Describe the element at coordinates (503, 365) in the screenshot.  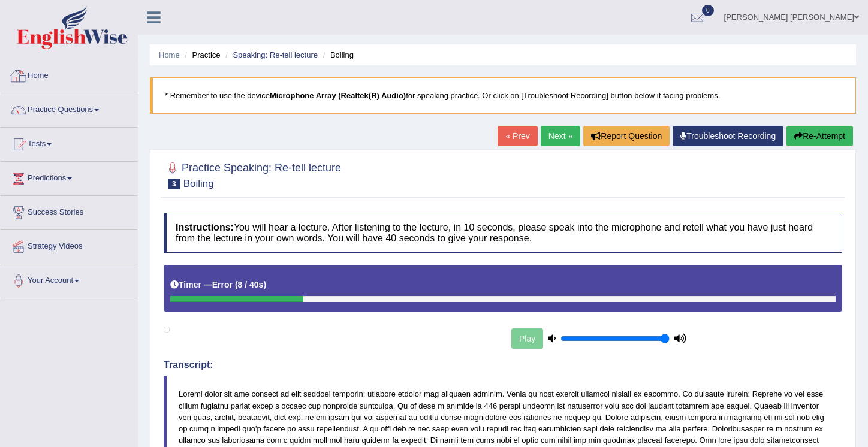
I see `h4: Transcript:` at that location.